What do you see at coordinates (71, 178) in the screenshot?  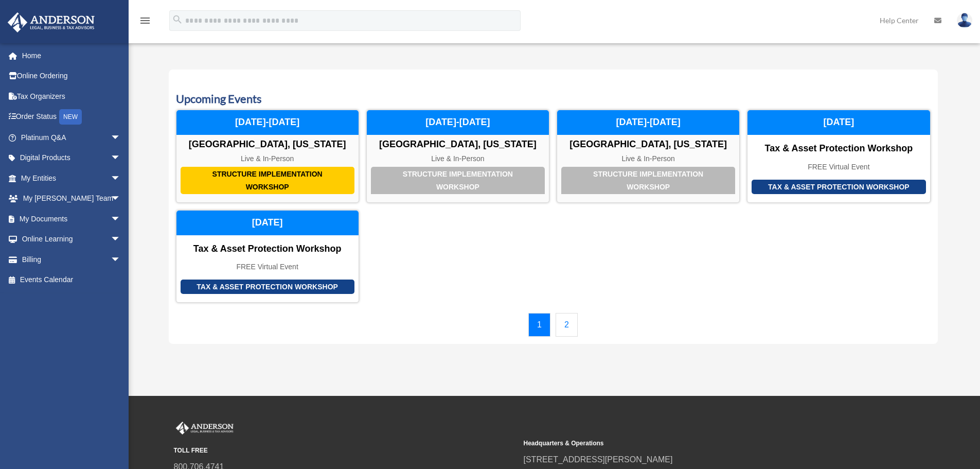 I see `a: My Entitiesarrow_drop_down` at bounding box center [71, 178].